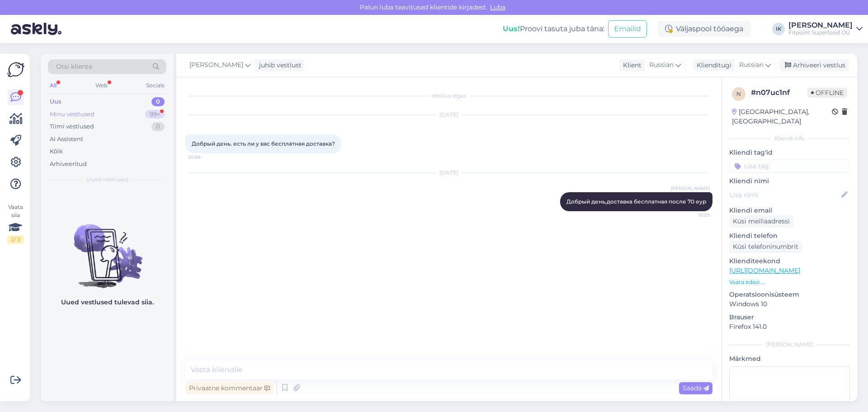 This screenshot has height=412, width=868. I want to click on p: Märkmed, so click(789, 359).